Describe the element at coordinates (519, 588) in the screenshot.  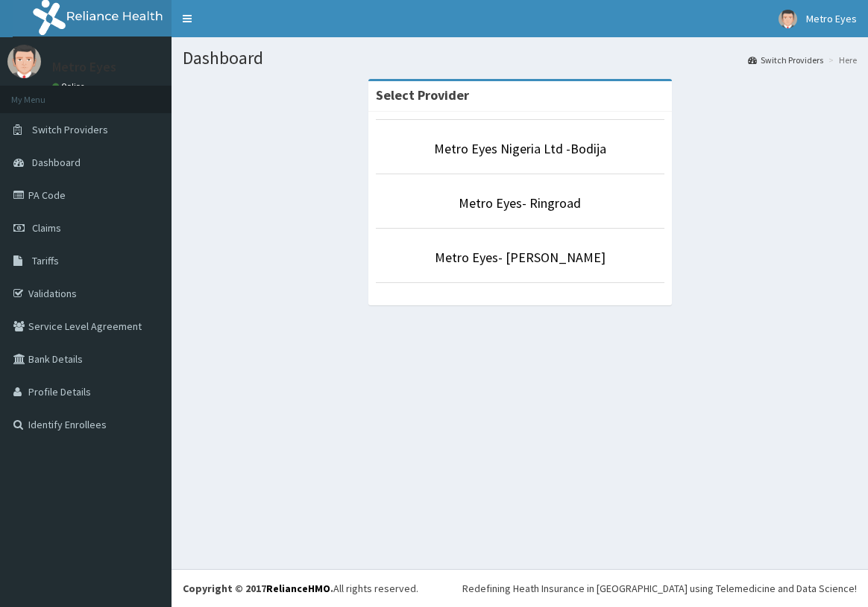
I see `footer: All rights reserved.` at that location.